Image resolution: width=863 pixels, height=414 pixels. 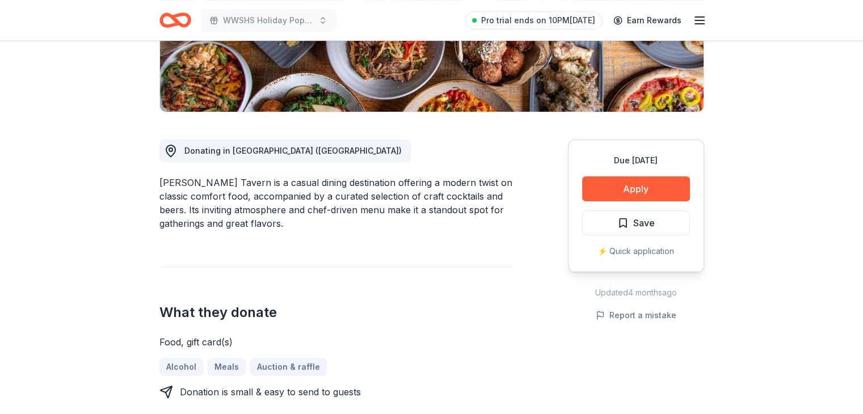 I want to click on button: Apply, so click(x=636, y=189).